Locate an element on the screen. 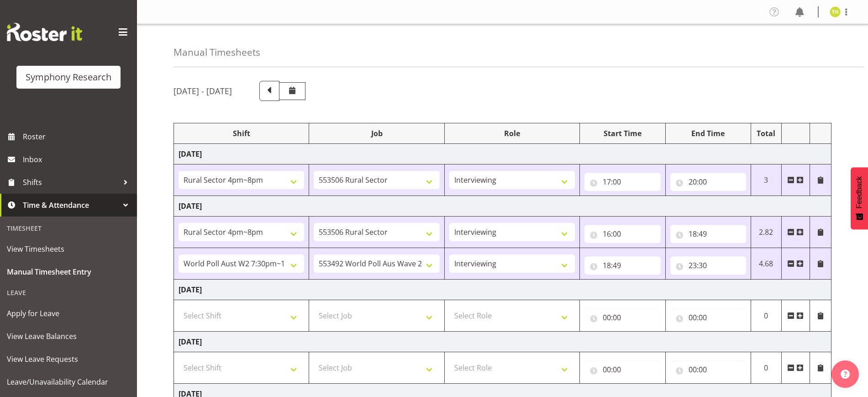  div: Start Time is located at coordinates (622, 134).